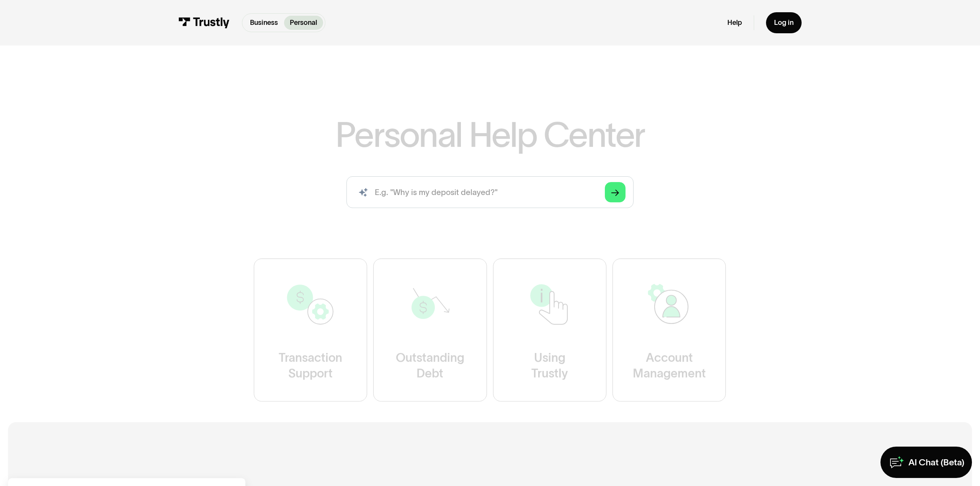  Describe the element at coordinates (735, 23) in the screenshot. I see `a: Help` at that location.